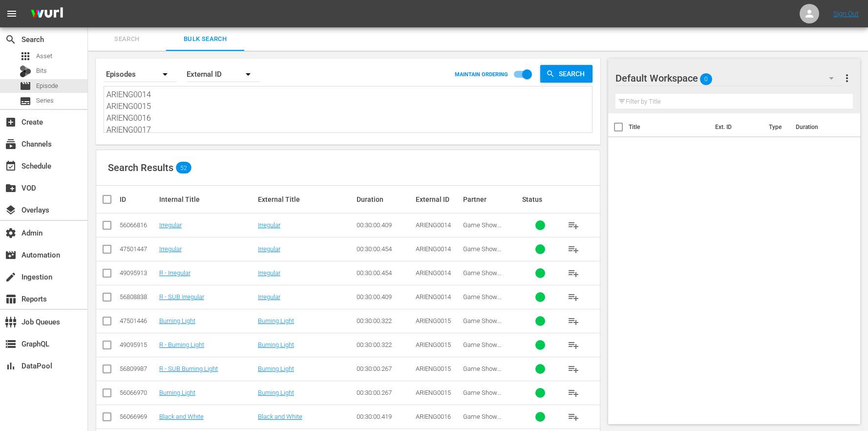  What do you see at coordinates (10, 255) in the screenshot?
I see `span: Automation` at bounding box center [10, 255].